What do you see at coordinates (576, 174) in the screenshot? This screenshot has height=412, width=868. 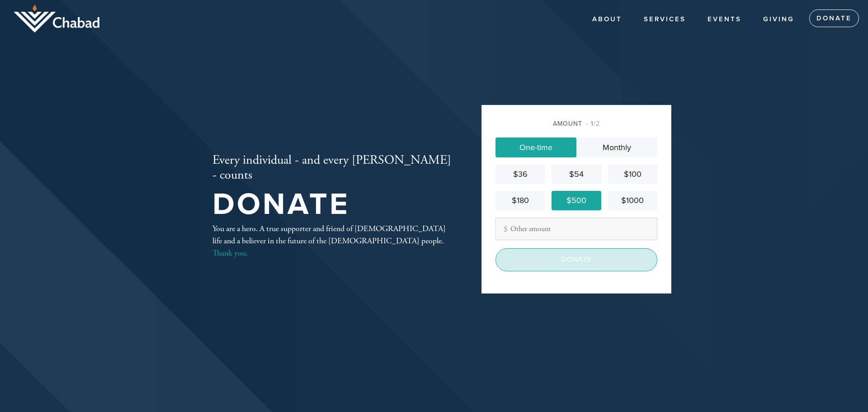 I see `a: $54` at bounding box center [576, 174].